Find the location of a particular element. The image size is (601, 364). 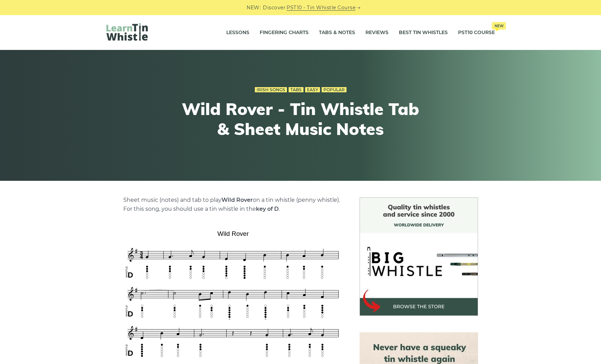

a: PST10 CourseNew is located at coordinates (476, 33).